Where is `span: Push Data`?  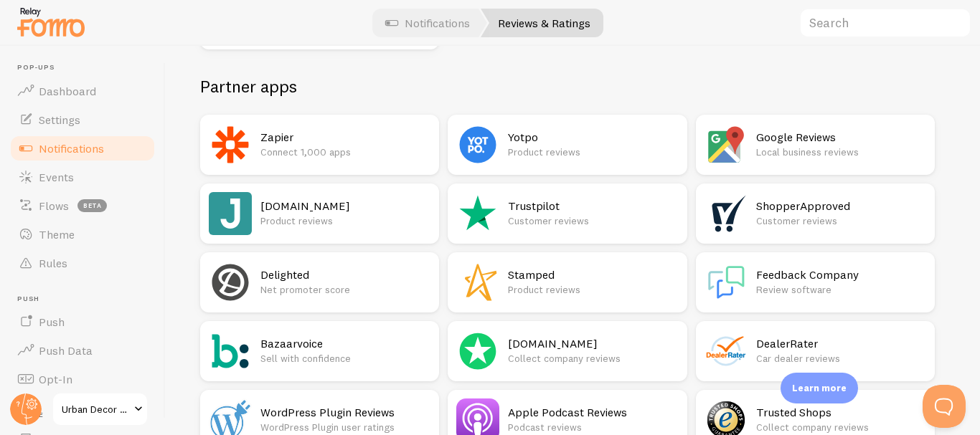 span: Push Data is located at coordinates (66, 350).